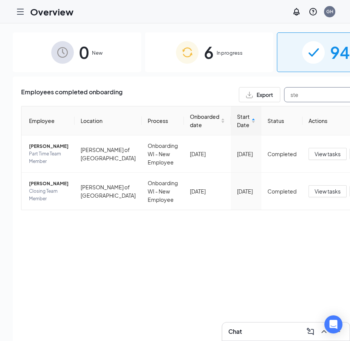  I want to click on h3: Chat, so click(235, 332).